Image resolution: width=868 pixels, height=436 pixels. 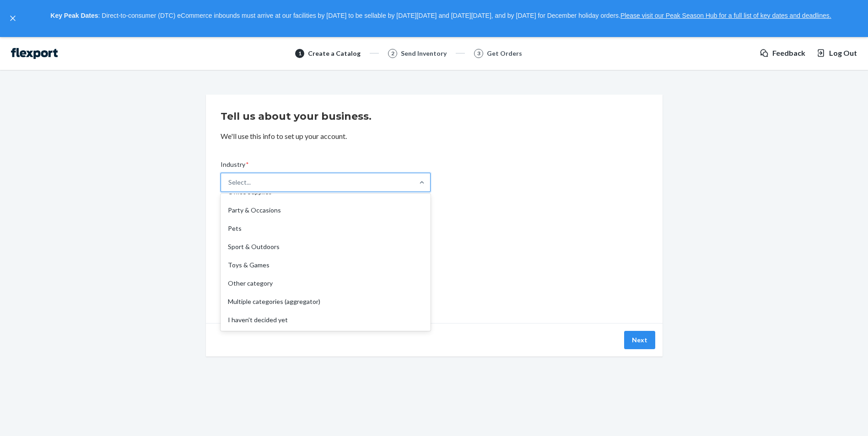 What do you see at coordinates (434, 136) in the screenshot?
I see `p: We'll use this info to set up your account.` at bounding box center [434, 136].